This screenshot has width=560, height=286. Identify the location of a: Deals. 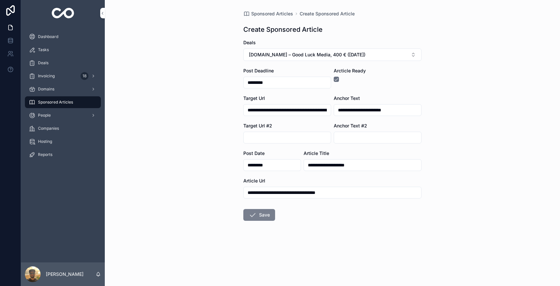
(63, 63).